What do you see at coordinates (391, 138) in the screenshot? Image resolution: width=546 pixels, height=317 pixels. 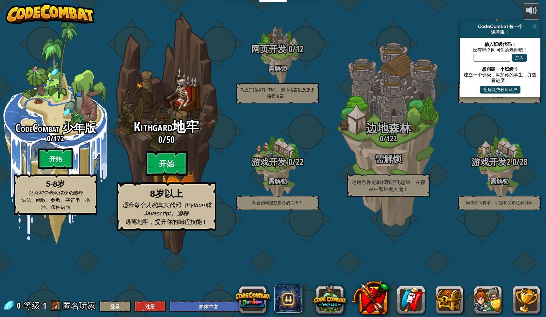 I see `span: 122` at bounding box center [391, 138].